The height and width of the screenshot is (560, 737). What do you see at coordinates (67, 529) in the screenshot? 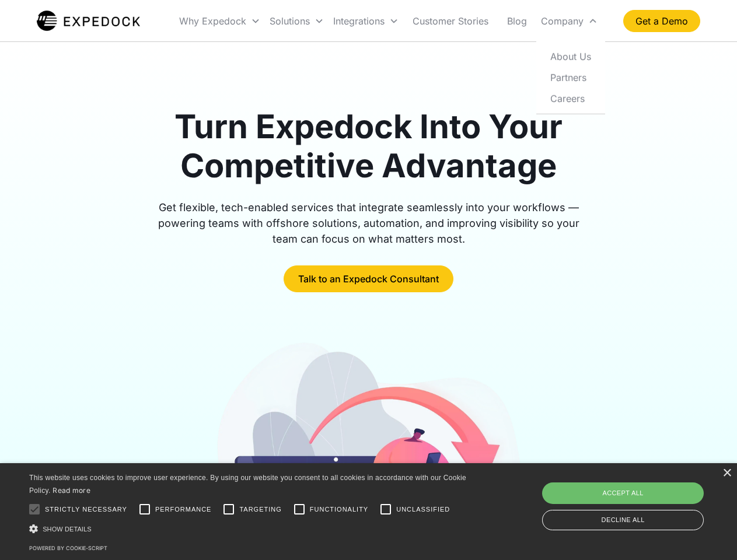
I see `span: Show details` at bounding box center [67, 529].